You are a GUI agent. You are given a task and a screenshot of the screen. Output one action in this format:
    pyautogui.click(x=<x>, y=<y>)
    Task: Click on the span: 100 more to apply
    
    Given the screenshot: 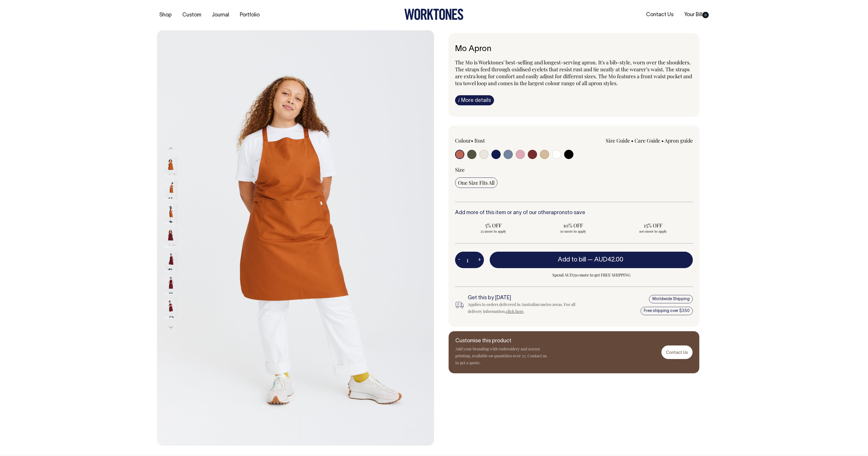 What is the action you would take?
    pyautogui.click(x=653, y=231)
    